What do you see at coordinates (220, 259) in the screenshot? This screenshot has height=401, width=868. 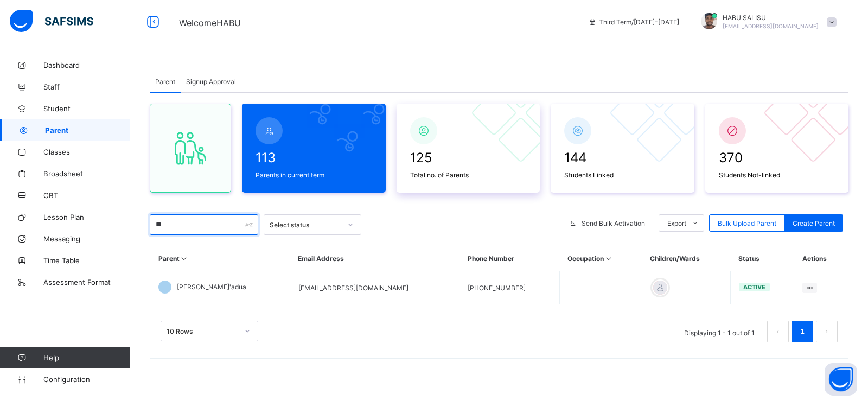 I see `th: Parent` at bounding box center [220, 259].